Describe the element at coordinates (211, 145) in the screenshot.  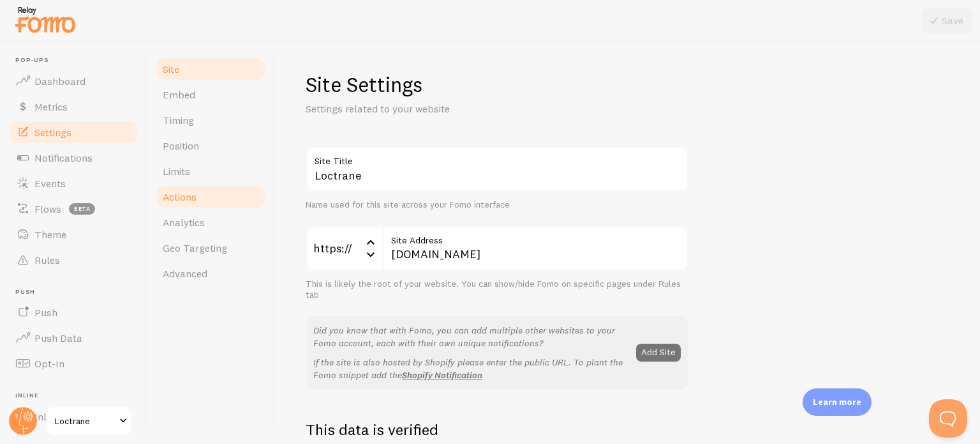
I see `a: Position` at that location.